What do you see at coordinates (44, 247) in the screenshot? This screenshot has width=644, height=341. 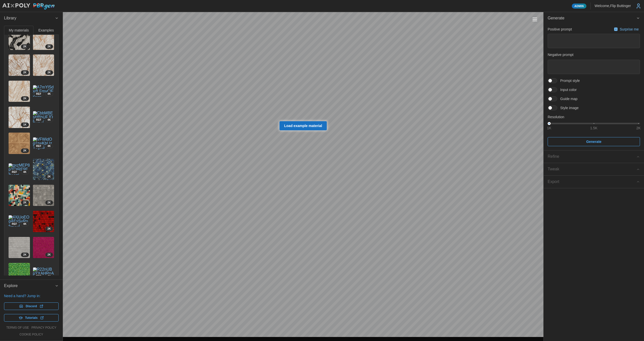 I see `img: 1xVjZmorouxK3JrJyeJ0` at bounding box center [44, 247].